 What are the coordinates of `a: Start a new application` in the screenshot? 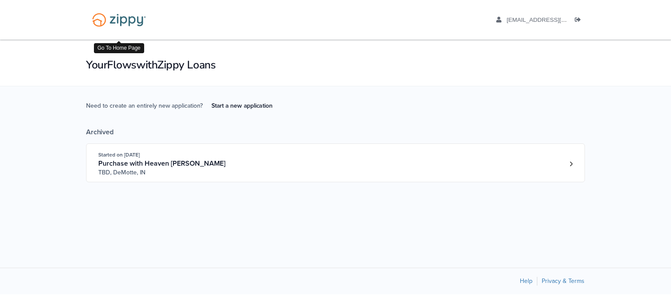 It's located at (241, 106).